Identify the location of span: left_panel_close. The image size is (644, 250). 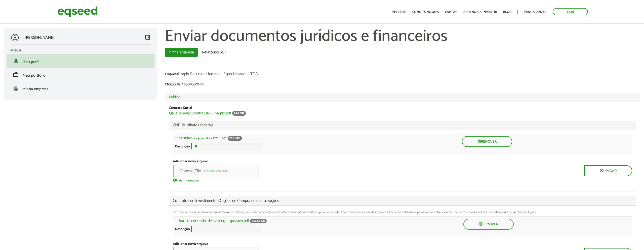
(148, 37).